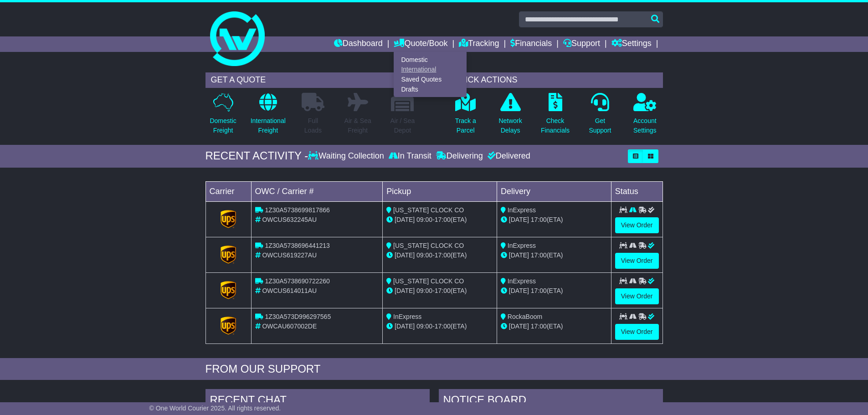 Image resolution: width=868 pixels, height=415 pixels. Describe the element at coordinates (268, 126) in the screenshot. I see `p: International Freight` at that location.